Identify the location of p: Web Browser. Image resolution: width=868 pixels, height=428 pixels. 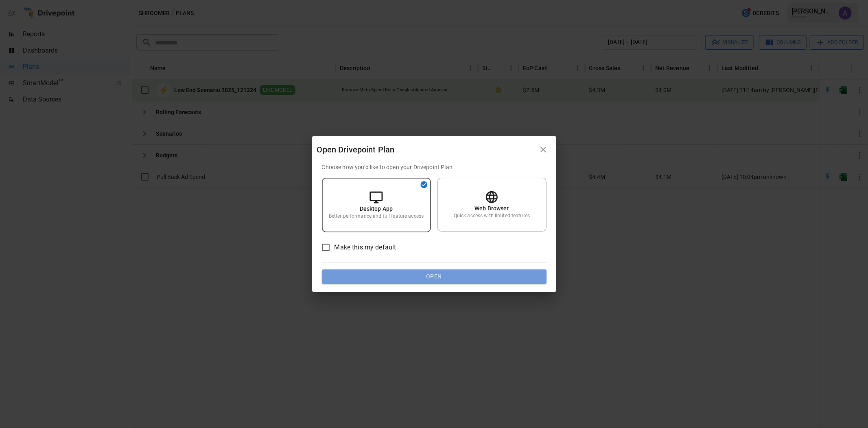
(492, 209).